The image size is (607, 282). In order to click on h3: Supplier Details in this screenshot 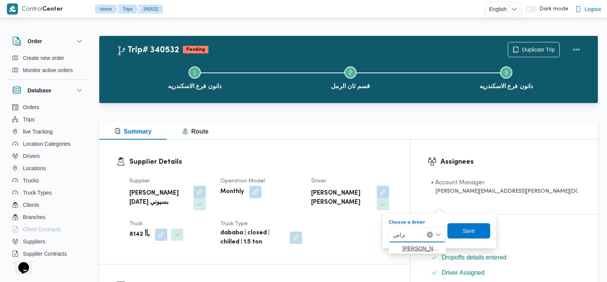, I will do `click(261, 162)`.